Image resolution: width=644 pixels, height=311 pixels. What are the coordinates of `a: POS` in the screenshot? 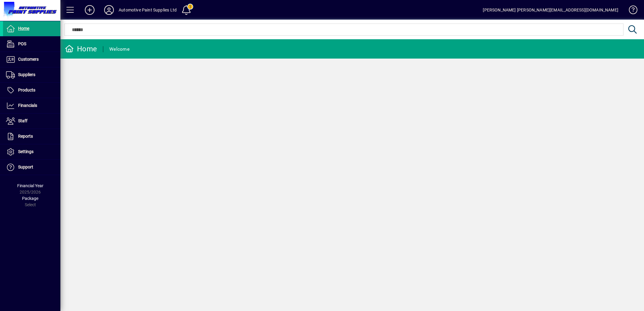 It's located at (32, 44).